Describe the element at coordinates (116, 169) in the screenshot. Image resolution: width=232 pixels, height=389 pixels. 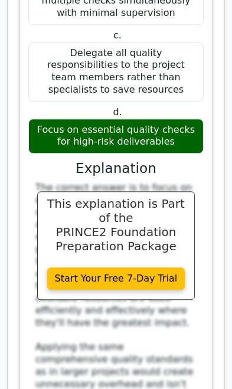
I see `h3: Explanation` at that location.